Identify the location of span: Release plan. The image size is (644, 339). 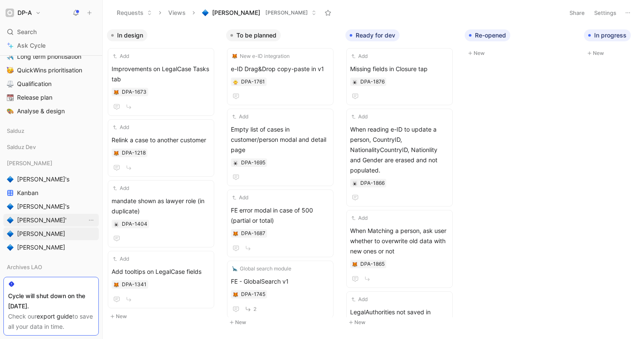
(35, 98).